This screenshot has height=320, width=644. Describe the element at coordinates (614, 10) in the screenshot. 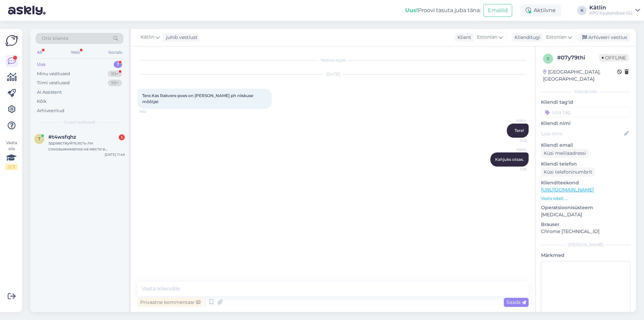

I see `a: KätlinKPG Kaubanduse OÜ` at that location.